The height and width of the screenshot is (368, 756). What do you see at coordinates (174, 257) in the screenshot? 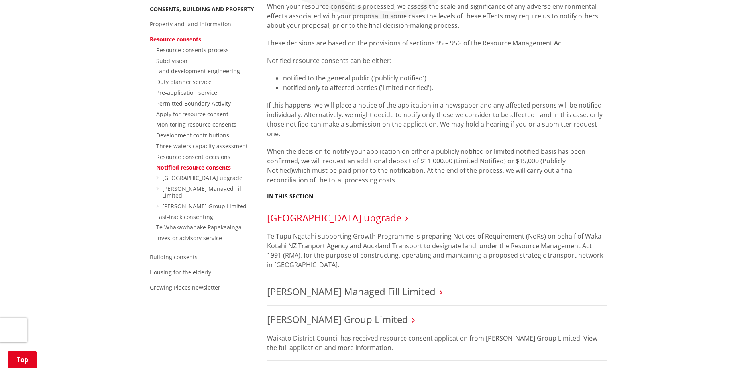
I see `a: Building consents` at bounding box center [174, 257].